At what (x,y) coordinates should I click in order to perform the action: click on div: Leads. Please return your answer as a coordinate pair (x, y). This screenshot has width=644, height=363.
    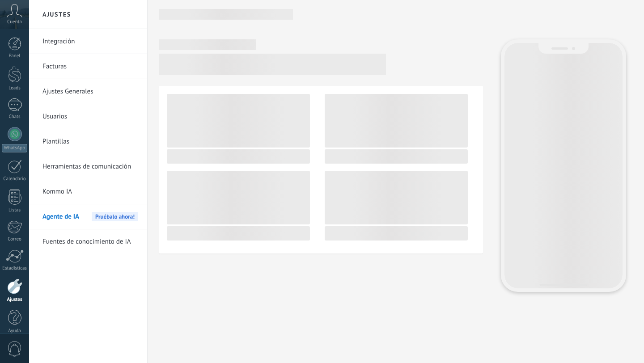
    Looking at the image, I should click on (15, 88).